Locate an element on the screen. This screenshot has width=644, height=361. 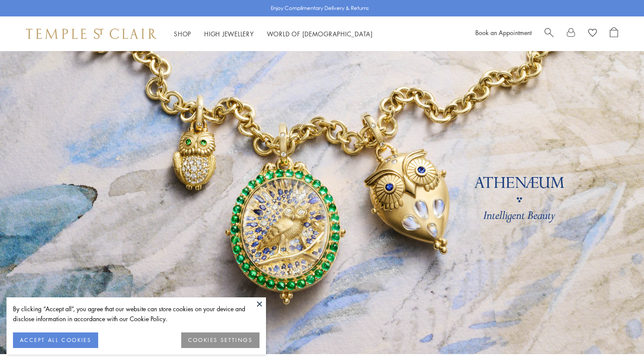
button: COOKIES SETTINGS is located at coordinates (220, 340).